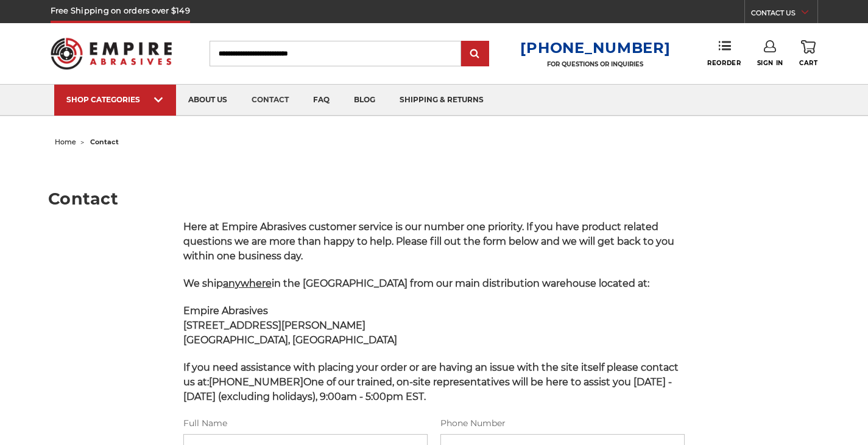 This screenshot has width=868, height=445. What do you see at coordinates (723, 63) in the screenshot?
I see `span: Reorder` at bounding box center [723, 63].